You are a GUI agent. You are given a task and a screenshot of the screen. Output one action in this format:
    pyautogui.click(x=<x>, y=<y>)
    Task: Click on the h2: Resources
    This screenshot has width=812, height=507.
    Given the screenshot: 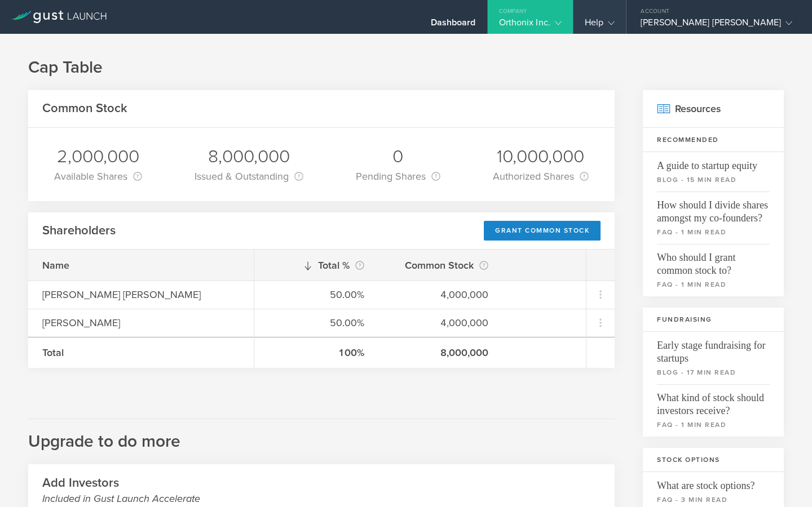 What is the action you would take?
    pyautogui.click(x=713, y=109)
    